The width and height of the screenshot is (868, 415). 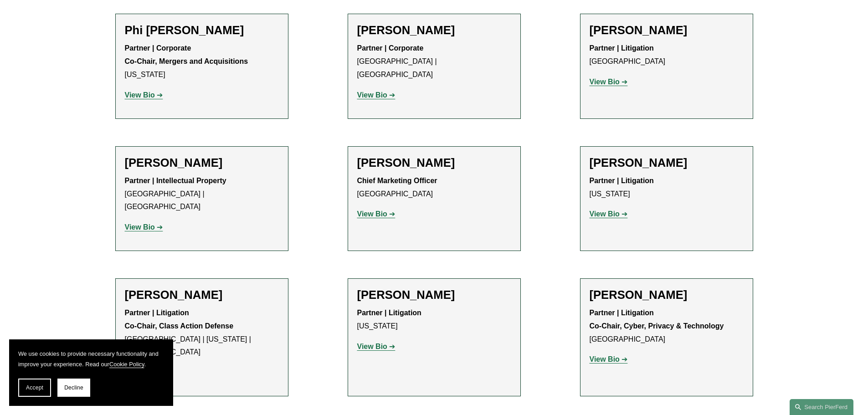 I want to click on p: We use cookies to provide necessary functionality and improve your experience. Read our ., so click(x=91, y=359).